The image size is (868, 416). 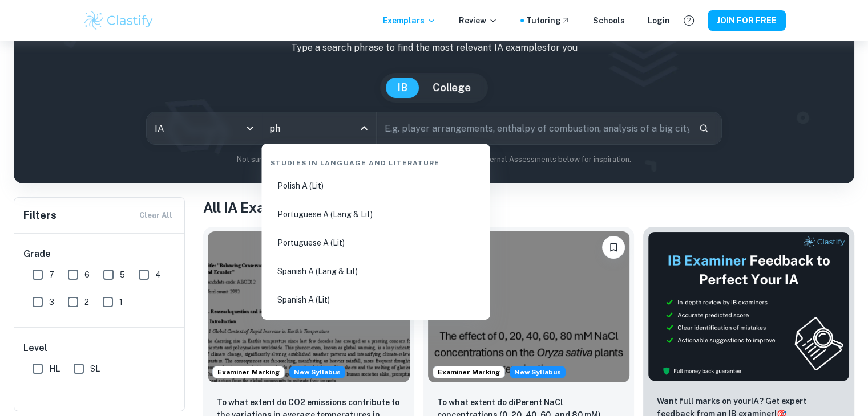 I want to click on div: Language Acquisition, so click(x=375, y=325).